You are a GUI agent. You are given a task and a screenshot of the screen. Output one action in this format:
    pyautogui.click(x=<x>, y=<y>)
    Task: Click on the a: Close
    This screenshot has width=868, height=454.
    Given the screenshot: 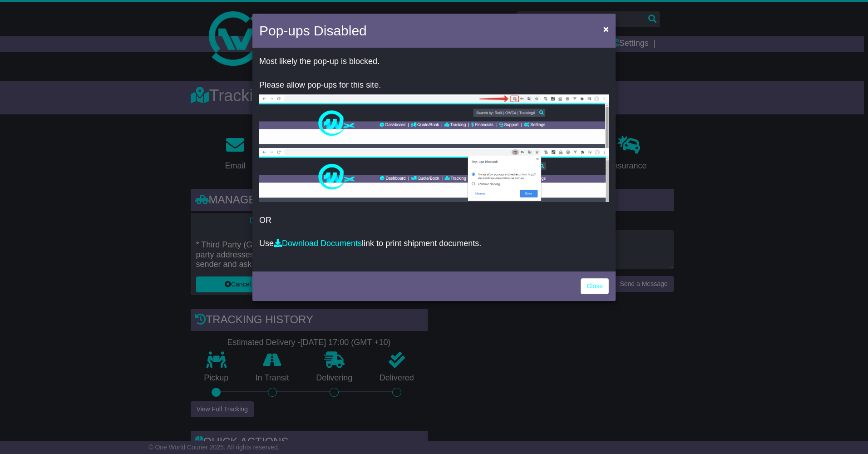 What is the action you would take?
    pyautogui.click(x=595, y=286)
    